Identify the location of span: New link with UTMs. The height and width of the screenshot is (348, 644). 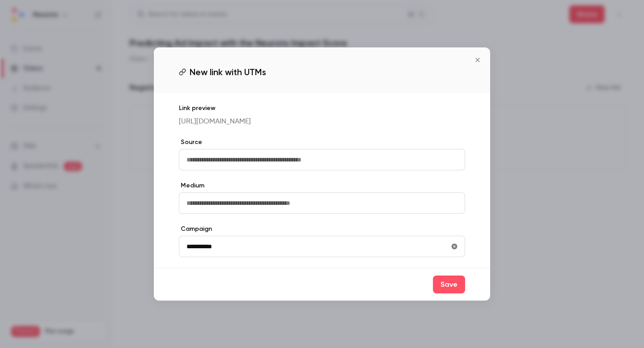
(228, 72).